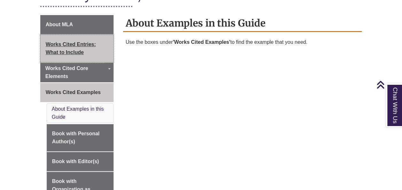 The image size is (402, 190). I want to click on strong: 'Works Cited Examples', so click(201, 42).